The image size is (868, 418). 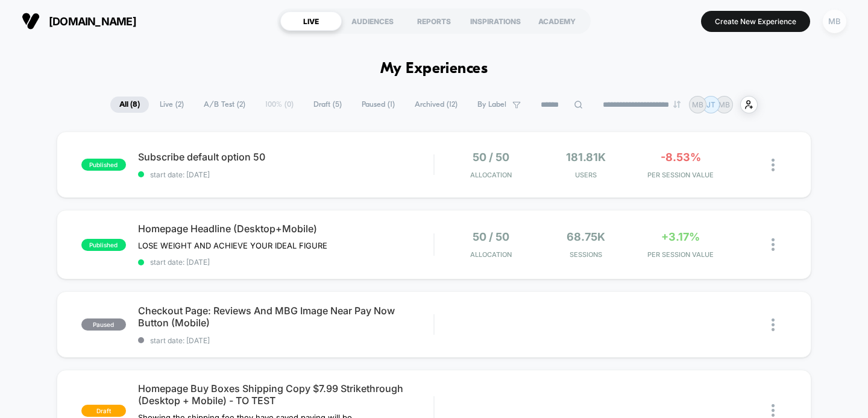 What do you see at coordinates (31, 21) in the screenshot?
I see `img: Visually logo` at bounding box center [31, 21].